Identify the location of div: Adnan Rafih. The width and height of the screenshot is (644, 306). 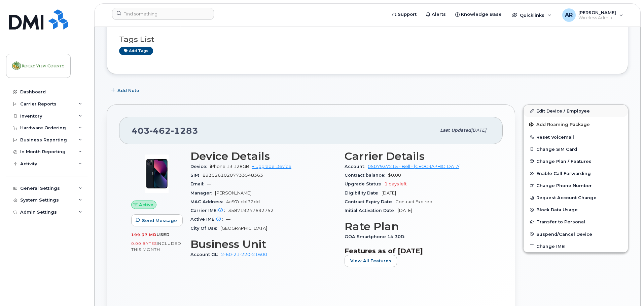
(593, 15).